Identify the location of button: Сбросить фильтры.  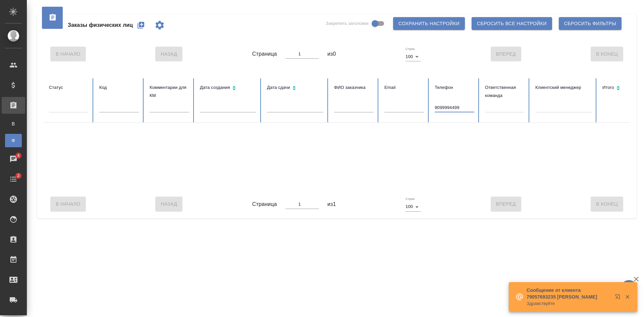
(590, 24).